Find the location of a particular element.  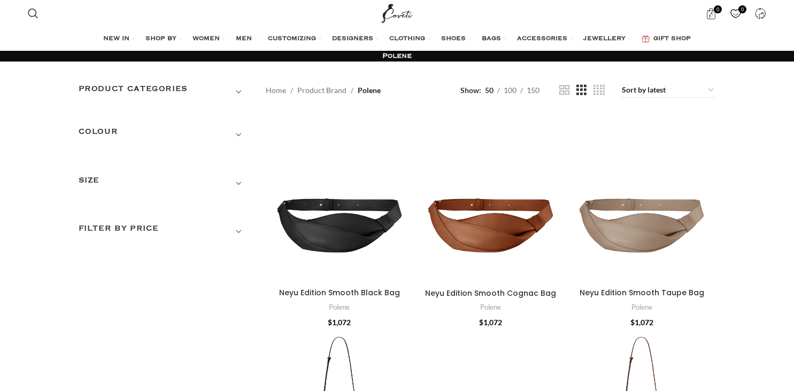

img: GiftBag is located at coordinates (646, 39).